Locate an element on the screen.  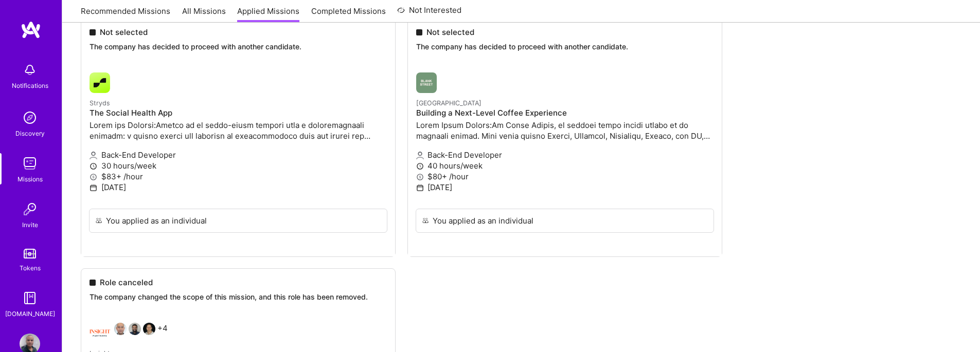
a: Completed Missions is located at coordinates (348, 14).